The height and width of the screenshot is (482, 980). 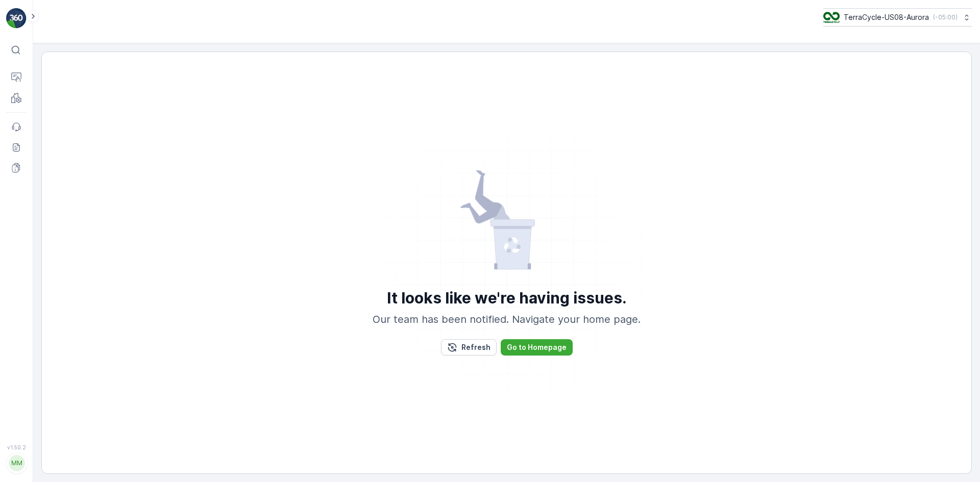 What do you see at coordinates (507, 263) in the screenshot?
I see `img: background` at bounding box center [507, 263].